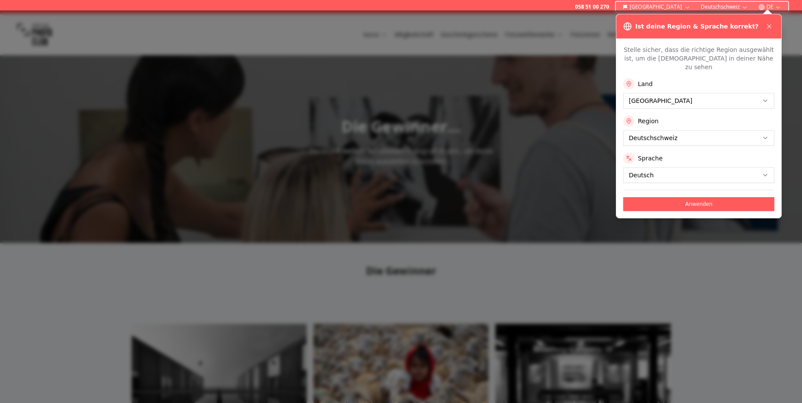 This screenshot has height=403, width=802. I want to click on h3: Ist deine Region & Sprache korrekt?, so click(697, 26).